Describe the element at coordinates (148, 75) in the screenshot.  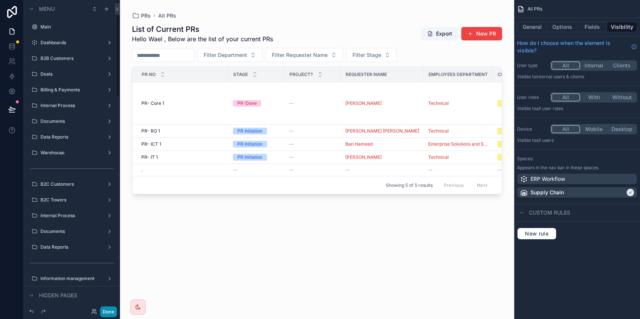
I see `span: PR NO` at that location.